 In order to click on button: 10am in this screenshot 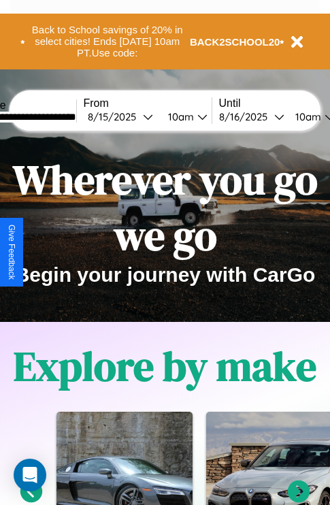, I will do `click(184, 116)`.